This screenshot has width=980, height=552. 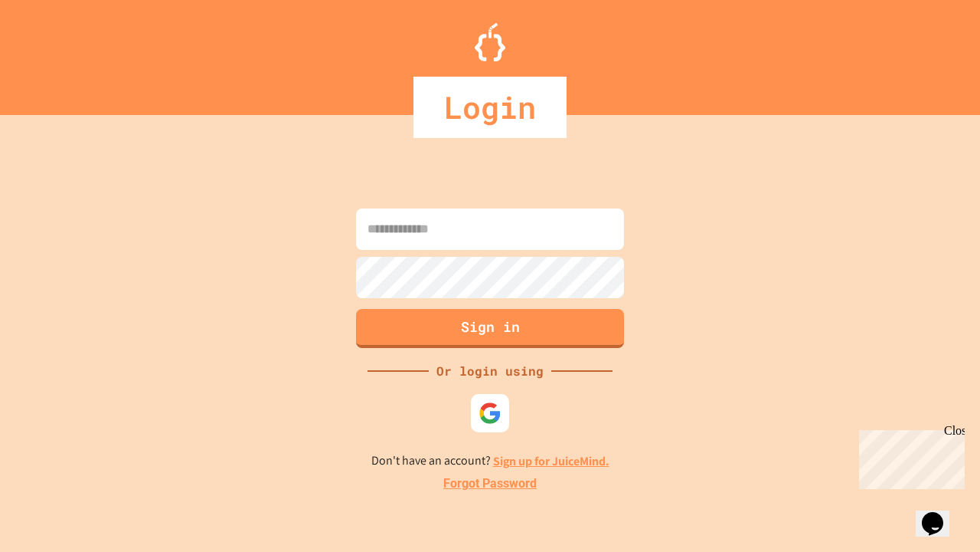 I want to click on img: Logo.svg, so click(x=490, y=42).